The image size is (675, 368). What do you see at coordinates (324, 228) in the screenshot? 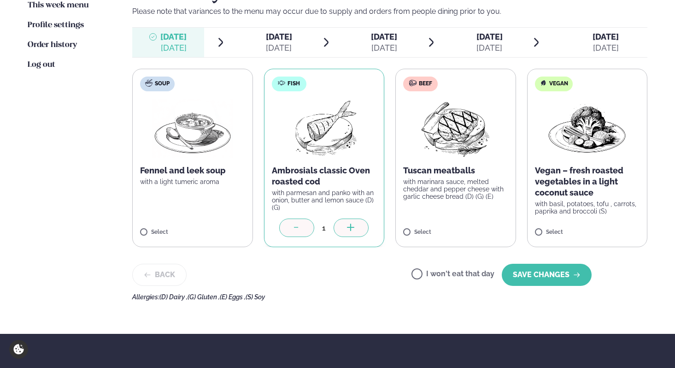
I see `div: 1` at bounding box center [324, 228].